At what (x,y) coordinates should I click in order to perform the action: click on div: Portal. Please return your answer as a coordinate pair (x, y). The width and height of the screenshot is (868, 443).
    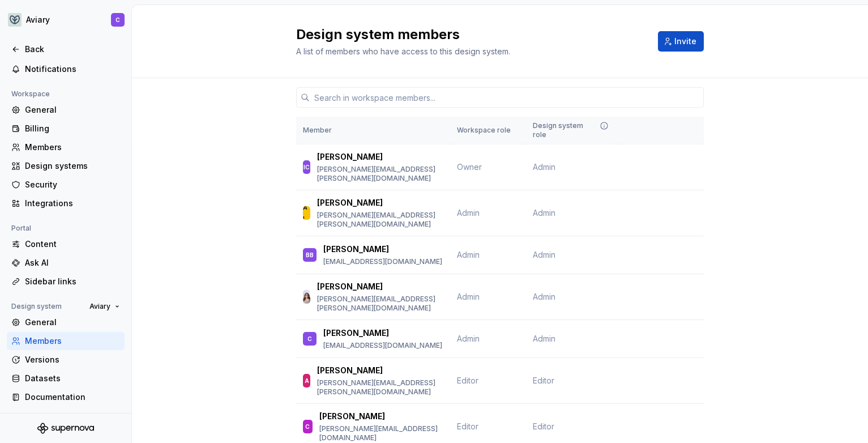
    Looking at the image, I should click on (21, 228).